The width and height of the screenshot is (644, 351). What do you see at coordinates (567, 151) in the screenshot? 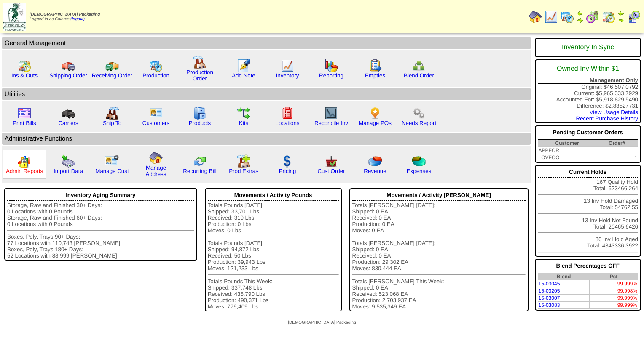
I see `td: APPFOR` at bounding box center [567, 151].